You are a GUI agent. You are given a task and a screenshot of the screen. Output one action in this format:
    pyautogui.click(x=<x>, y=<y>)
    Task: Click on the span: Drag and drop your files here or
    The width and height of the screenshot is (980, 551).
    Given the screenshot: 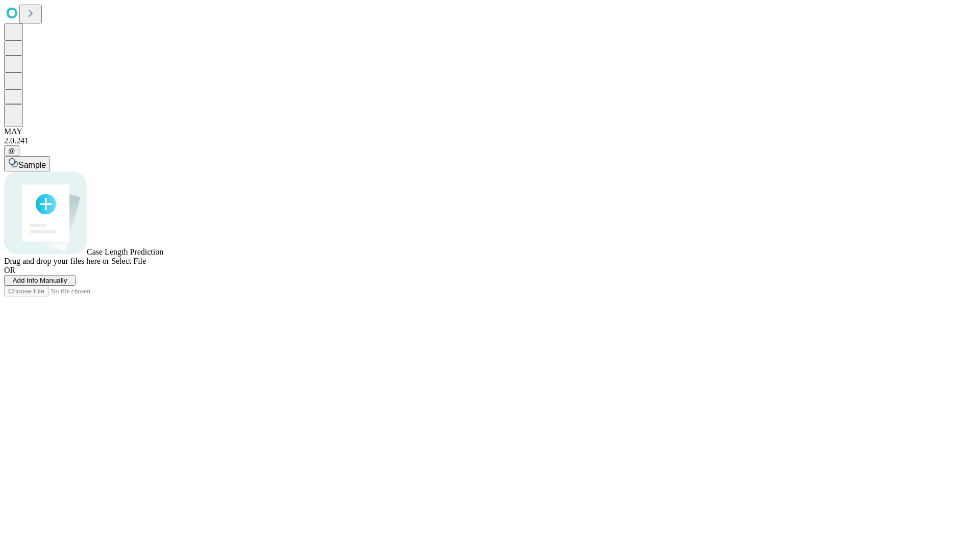 What is the action you would take?
    pyautogui.click(x=57, y=260)
    